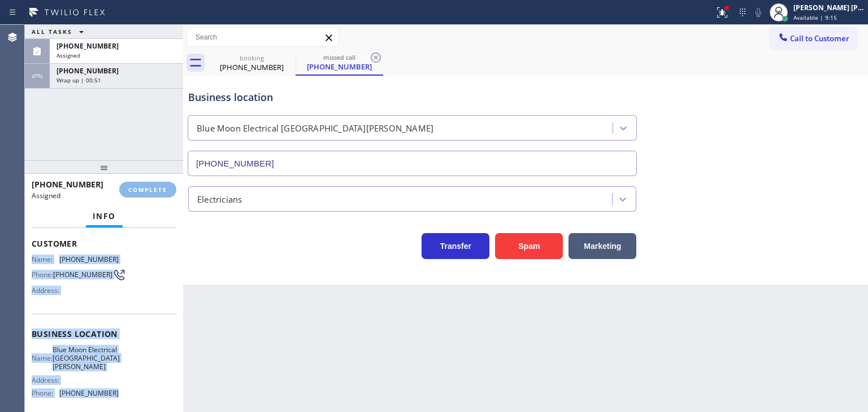 The image size is (868, 412). I want to click on input: Phone Number, so click(412, 163).